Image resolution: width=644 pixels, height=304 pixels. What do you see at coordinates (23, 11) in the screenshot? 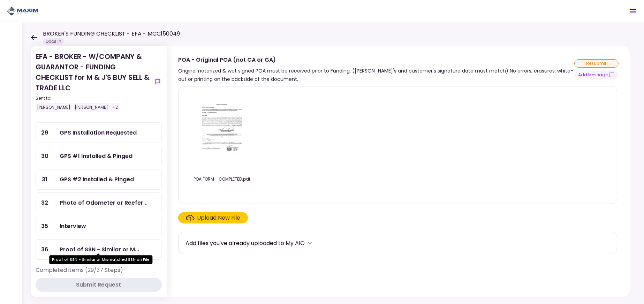
I see `img: Partner icon` at bounding box center [23, 11].